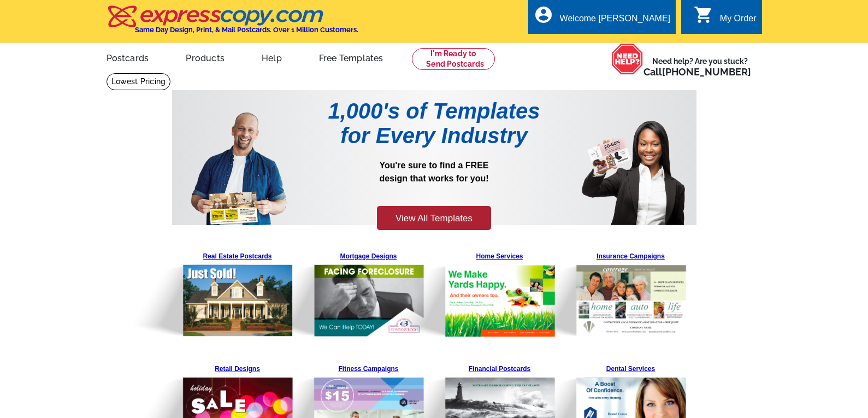 The image size is (868, 418). I want to click on span: Need help? Are you stuck?, so click(700, 67).